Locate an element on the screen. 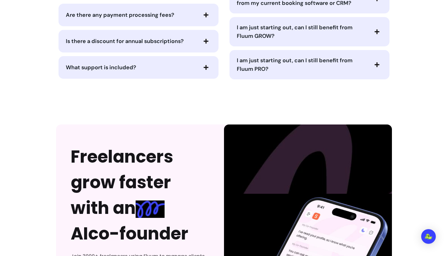 The height and width of the screenshot is (256, 448). h2: Freelancers grow faster with an AI is located at coordinates (140, 195).